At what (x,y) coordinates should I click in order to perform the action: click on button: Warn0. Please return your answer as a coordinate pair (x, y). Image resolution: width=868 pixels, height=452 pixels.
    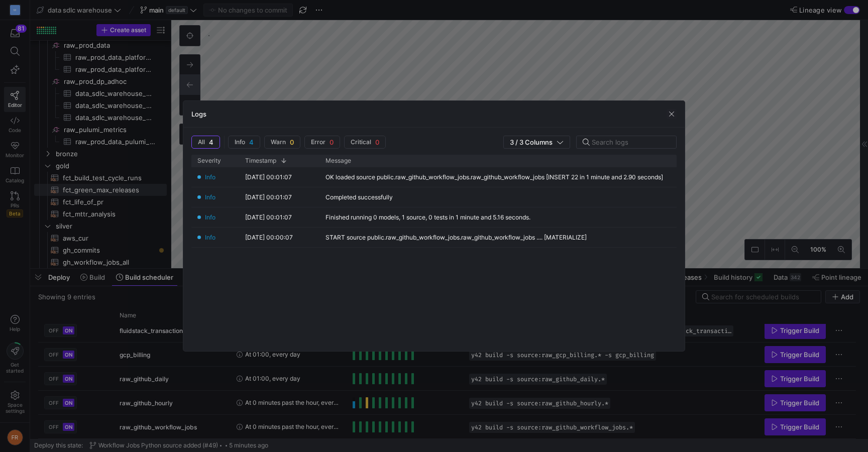
    Looking at the image, I should click on (282, 142).